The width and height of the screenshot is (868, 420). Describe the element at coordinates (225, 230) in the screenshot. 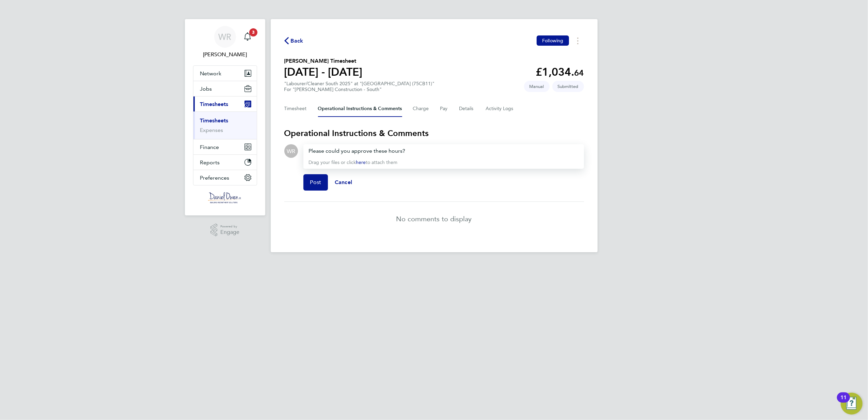

I see `a: Powered byEngage` at that location.